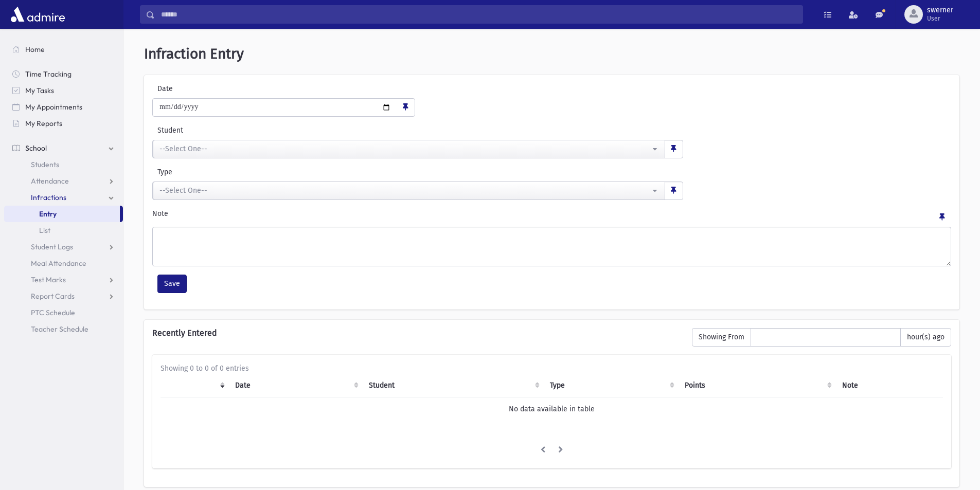 This screenshot has height=490, width=980. What do you see at coordinates (64, 329) in the screenshot?
I see `a: Teacher Schedule` at bounding box center [64, 329].